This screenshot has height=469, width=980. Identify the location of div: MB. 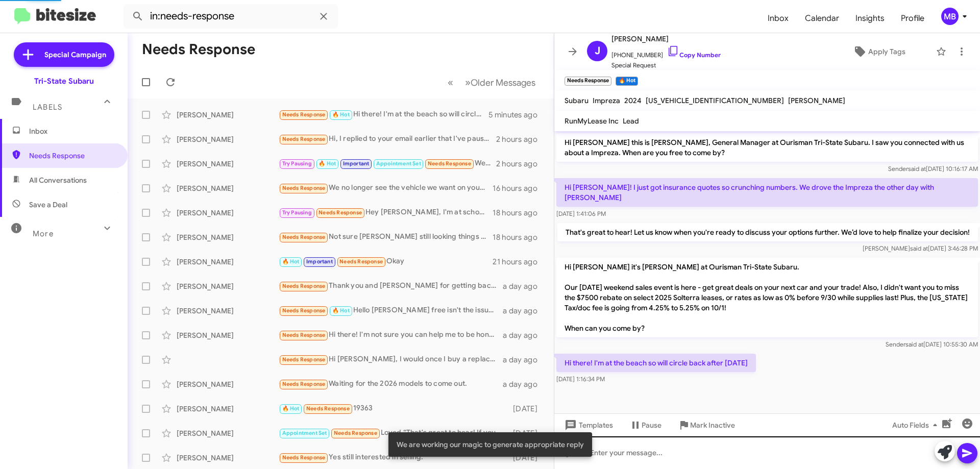
(950, 16).